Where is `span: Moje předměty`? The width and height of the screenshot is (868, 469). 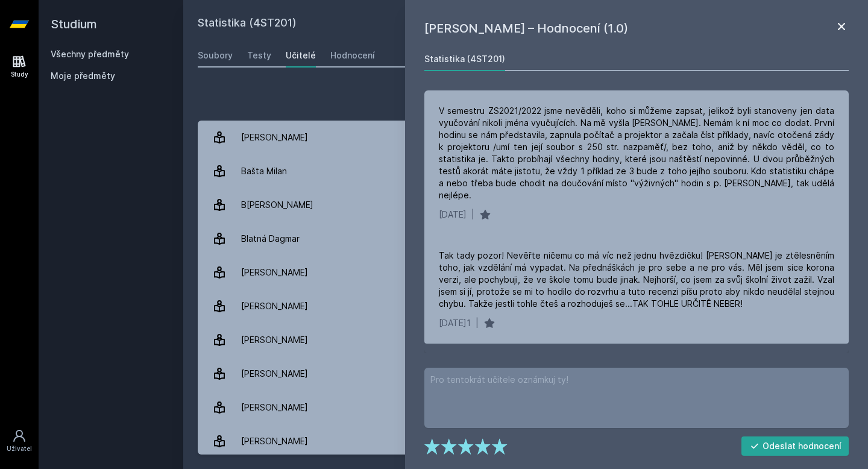
span: Moje předměty is located at coordinates (82, 76).